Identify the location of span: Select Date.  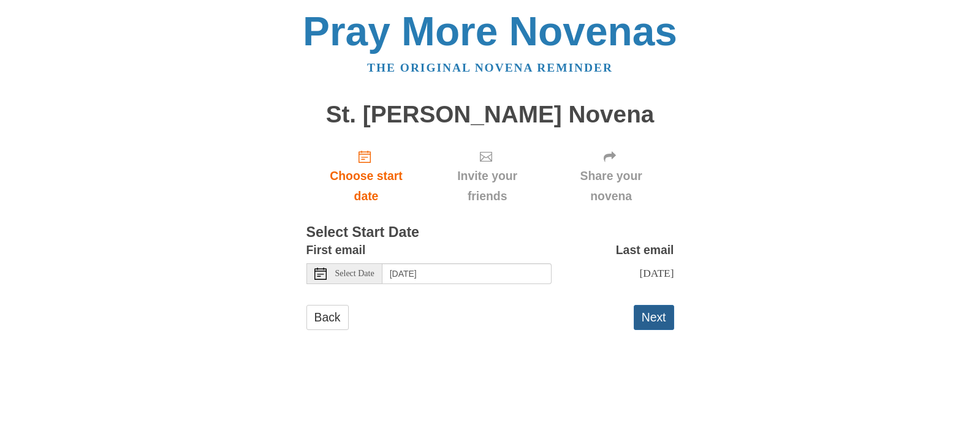
(355, 274).